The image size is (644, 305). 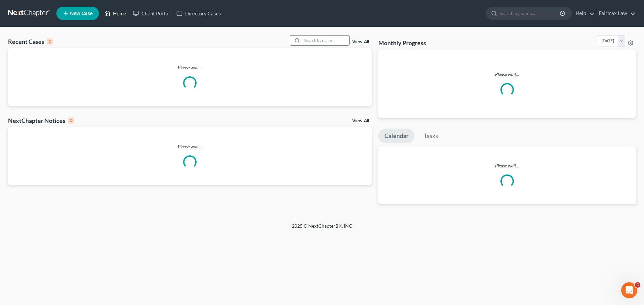 I want to click on span: New Case, so click(x=81, y=14).